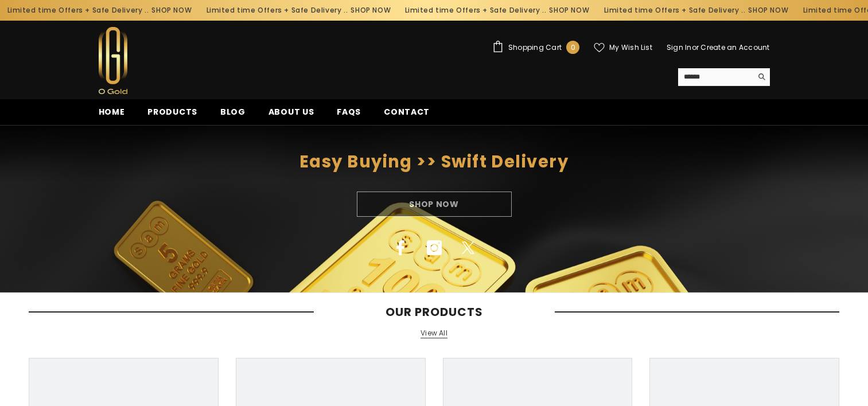 The image size is (868, 406). Describe the element at coordinates (233, 112) in the screenshot. I see `span: Blog` at that location.